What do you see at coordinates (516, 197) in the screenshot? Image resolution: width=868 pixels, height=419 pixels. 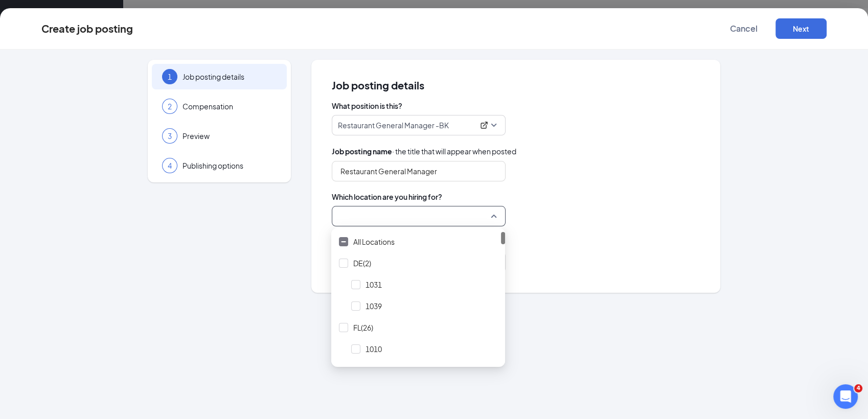 I see `span: Which location are you hiring for?` at bounding box center [516, 197].